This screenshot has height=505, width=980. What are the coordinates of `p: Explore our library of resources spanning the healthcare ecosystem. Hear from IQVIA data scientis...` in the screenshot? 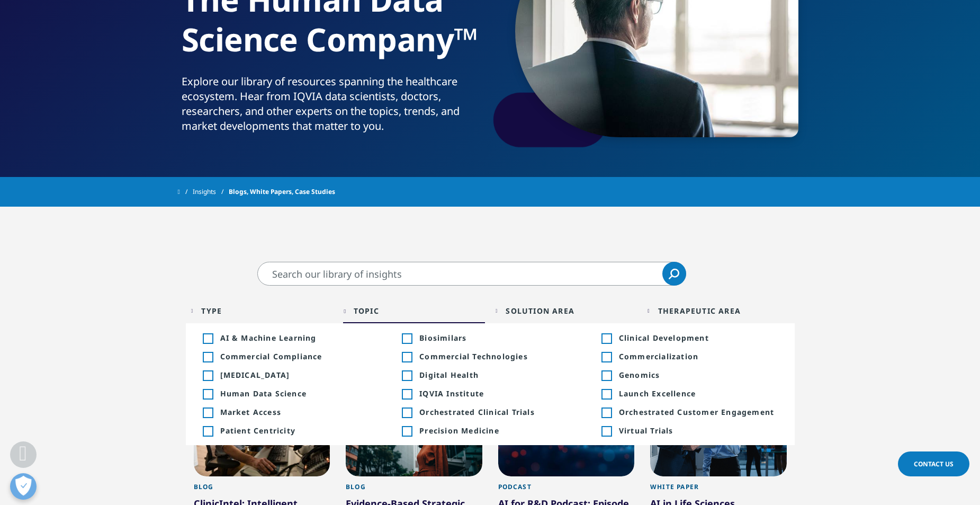 It's located at (333, 107).